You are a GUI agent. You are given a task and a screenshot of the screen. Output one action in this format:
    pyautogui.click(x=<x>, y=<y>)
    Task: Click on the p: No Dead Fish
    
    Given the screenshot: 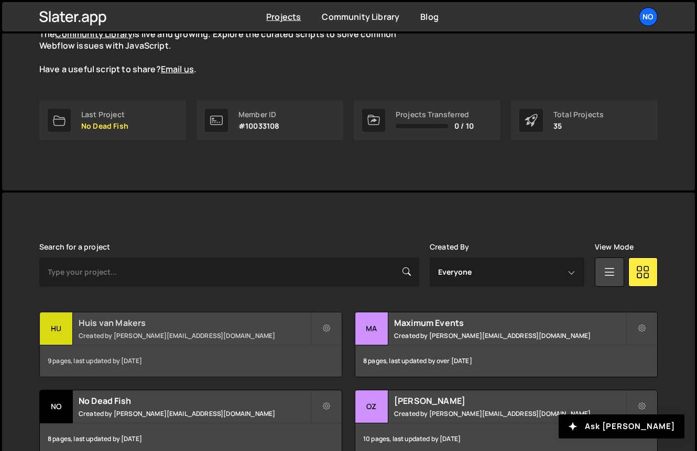 What is the action you would take?
    pyautogui.click(x=105, y=126)
    